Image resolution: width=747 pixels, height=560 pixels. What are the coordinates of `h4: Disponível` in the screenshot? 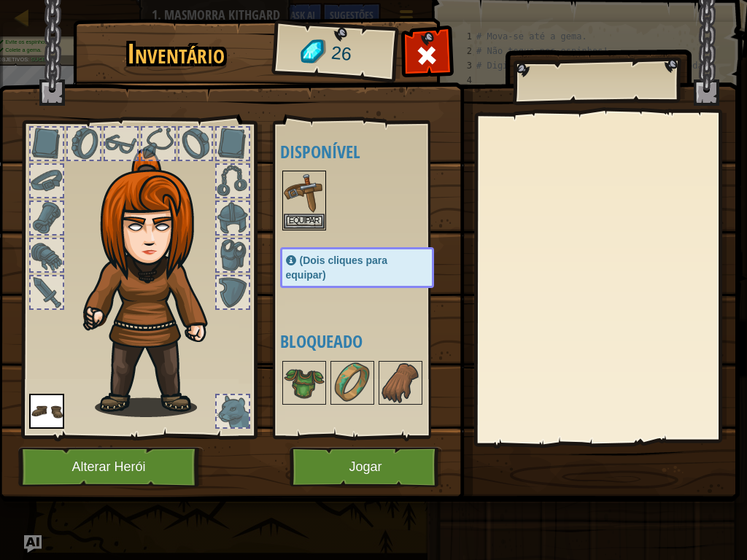 It's located at (371, 151).